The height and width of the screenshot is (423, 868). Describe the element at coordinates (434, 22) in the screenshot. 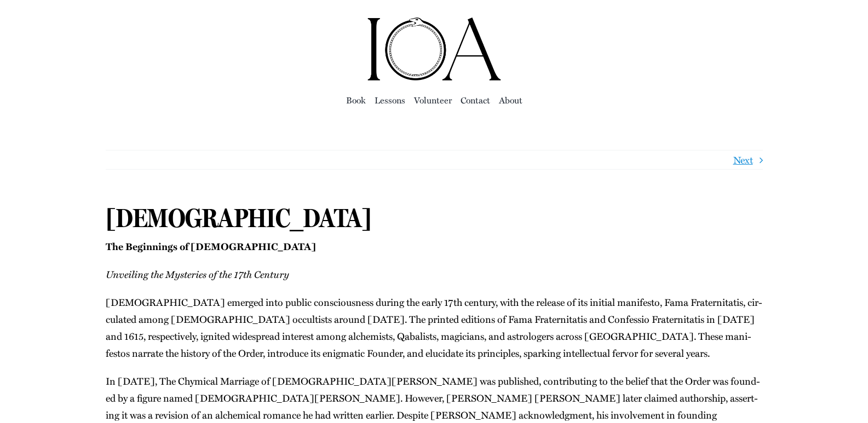

I see `a: ioa-logo` at that location.